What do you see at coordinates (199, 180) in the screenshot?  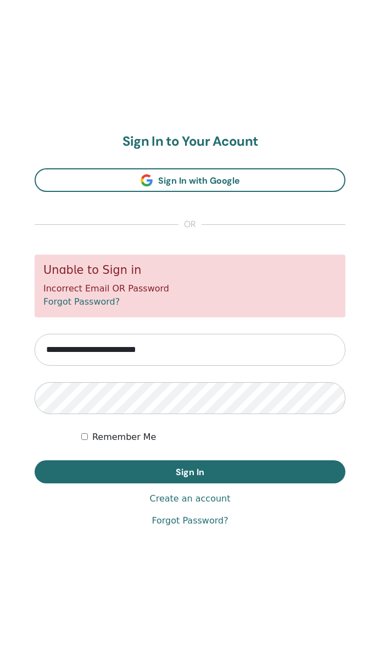 I see `span: Sign In with Google` at bounding box center [199, 180].